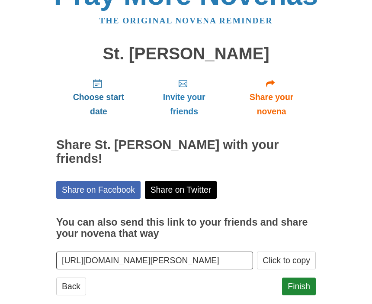 The height and width of the screenshot is (304, 372). Describe the element at coordinates (271, 97) in the screenshot. I see `a: Share your novena` at that location.